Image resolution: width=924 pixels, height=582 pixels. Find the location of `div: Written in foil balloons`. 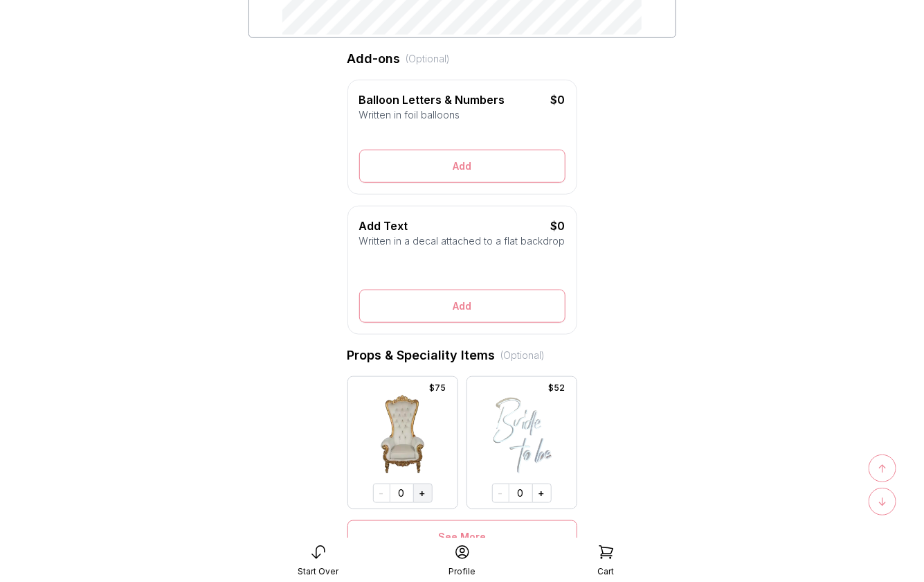

div: Written in foil balloons is located at coordinates (462, 115).